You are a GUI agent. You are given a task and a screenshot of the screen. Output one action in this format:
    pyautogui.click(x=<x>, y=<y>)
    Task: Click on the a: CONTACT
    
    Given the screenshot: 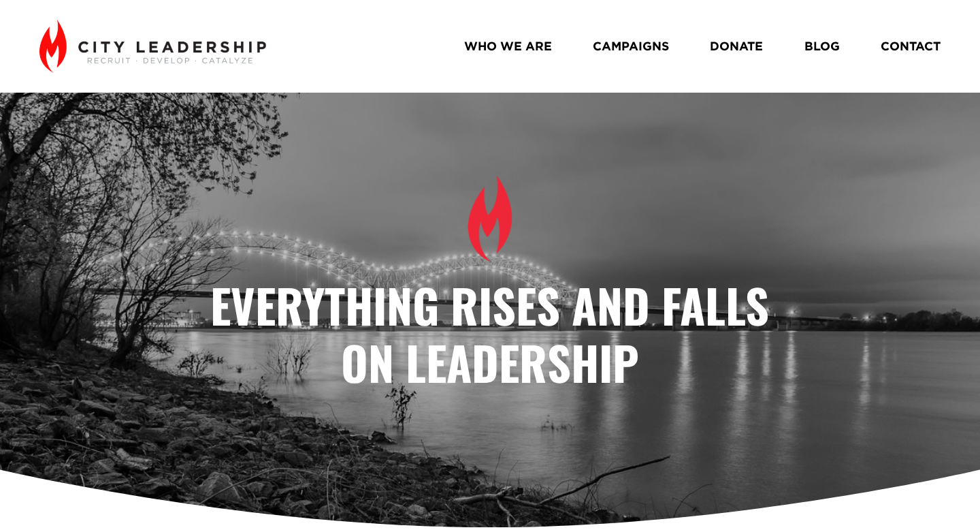 What is the action you would take?
    pyautogui.click(x=911, y=46)
    